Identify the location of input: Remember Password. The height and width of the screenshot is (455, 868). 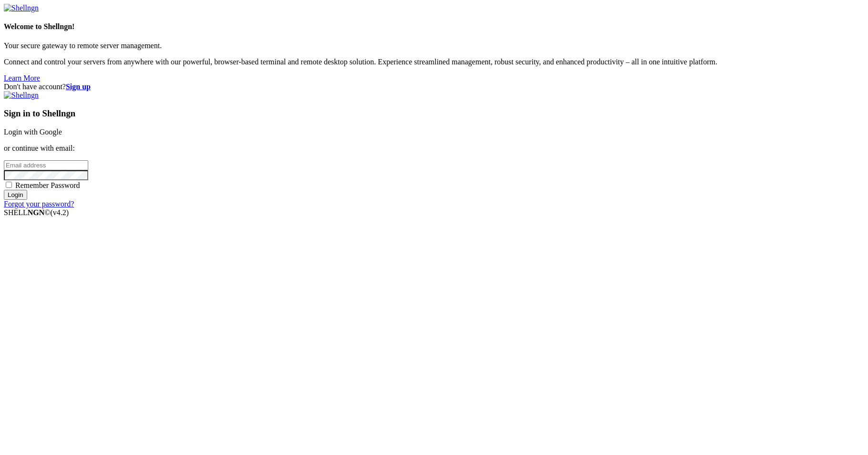
(9, 184).